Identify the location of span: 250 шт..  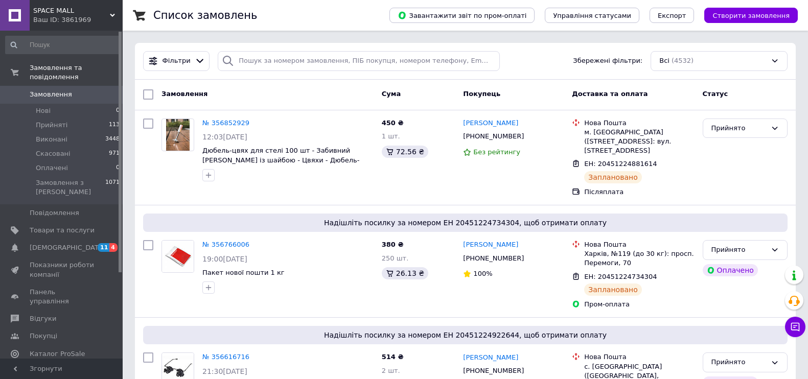
(395, 258).